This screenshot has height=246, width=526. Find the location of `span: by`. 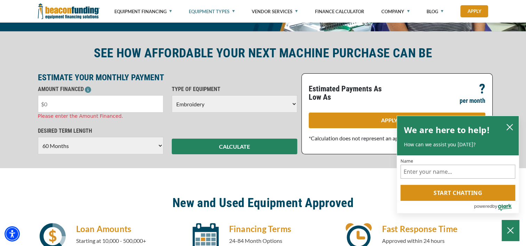

span: by is located at coordinates (495, 206).